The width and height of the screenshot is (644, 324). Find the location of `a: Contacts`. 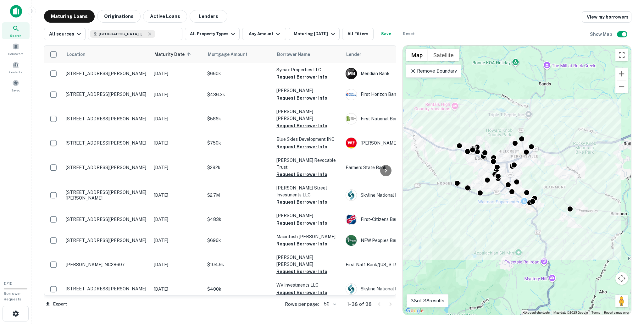

a: Contacts is located at coordinates (16, 68).